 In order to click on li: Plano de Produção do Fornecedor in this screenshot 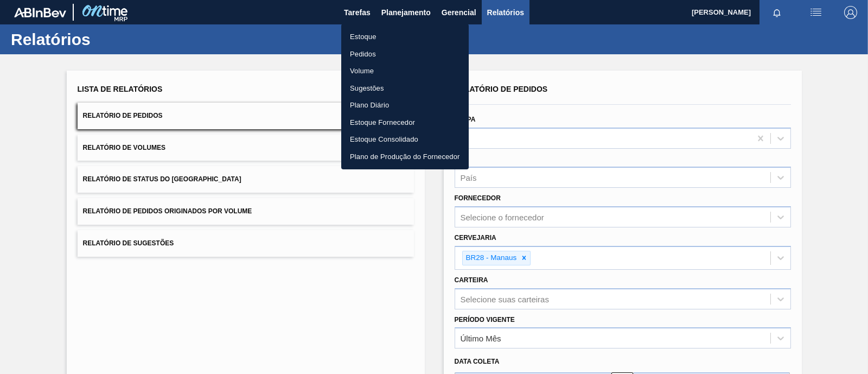, I will do `click(405, 157)`.